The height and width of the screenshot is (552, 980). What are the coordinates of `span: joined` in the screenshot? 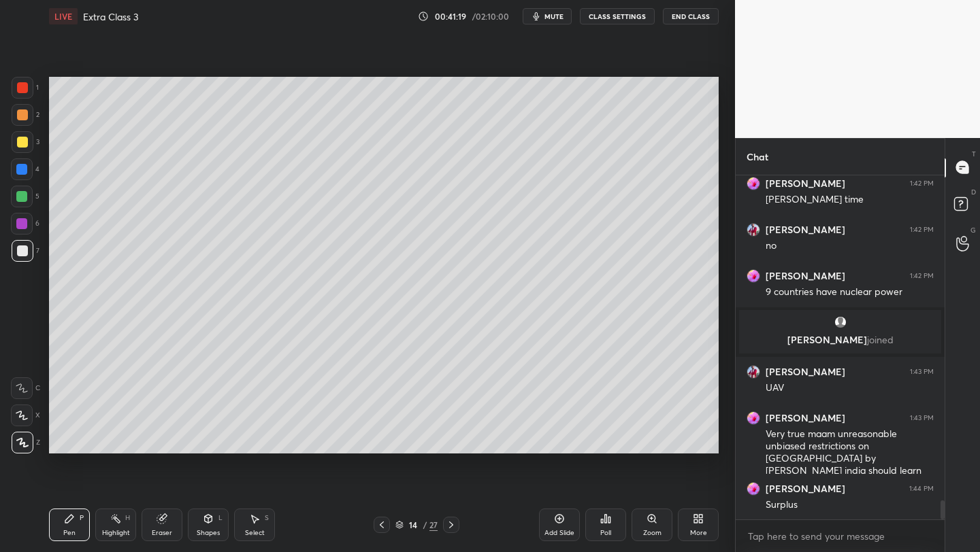 It's located at (880, 339).